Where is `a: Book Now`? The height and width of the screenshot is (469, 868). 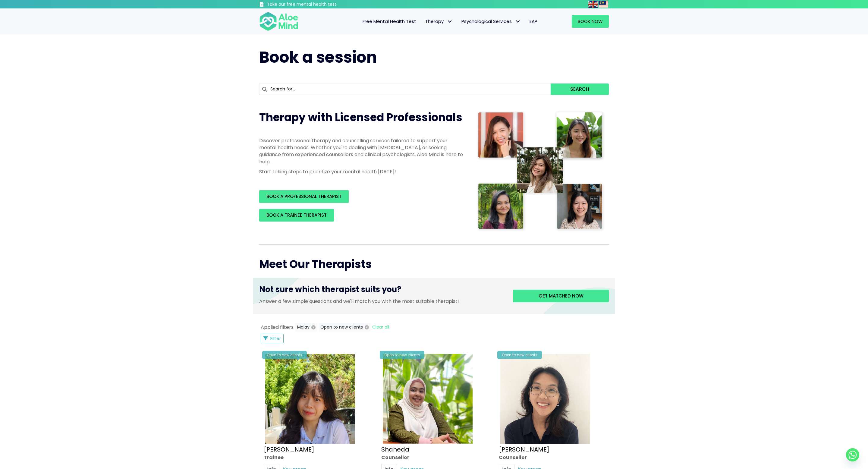 a: Book Now is located at coordinates (590, 21).